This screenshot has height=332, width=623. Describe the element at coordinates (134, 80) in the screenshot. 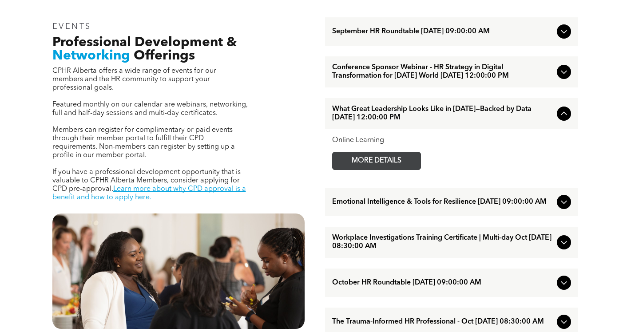

I see `span: CPHR Alberta offers a wide range of events for our members and the HR community to support your p...` at that location.